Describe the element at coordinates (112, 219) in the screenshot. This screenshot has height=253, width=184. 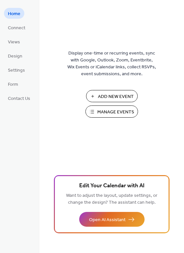
I see `button: Open AI Assistant` at that location.